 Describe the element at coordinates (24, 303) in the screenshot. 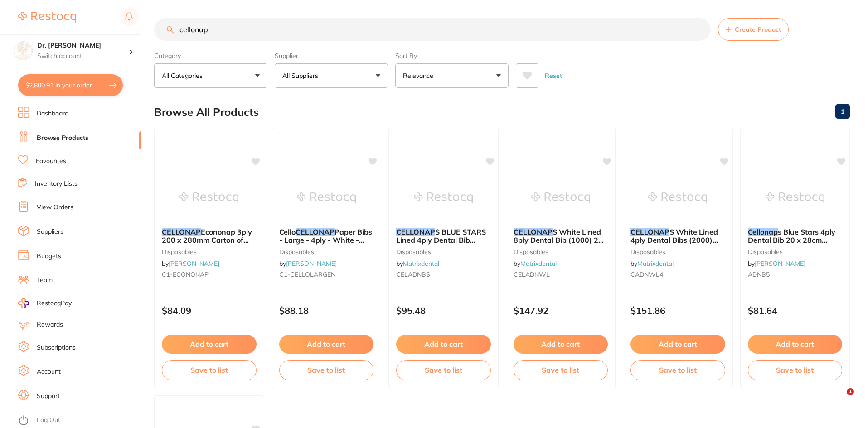

I see `img: RestocqPay` at that location.